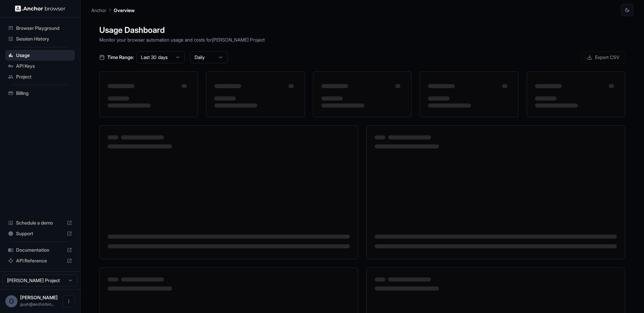 This screenshot has height=313, width=644. Describe the element at coordinates (40, 77) in the screenshot. I see `div: Project` at that location.